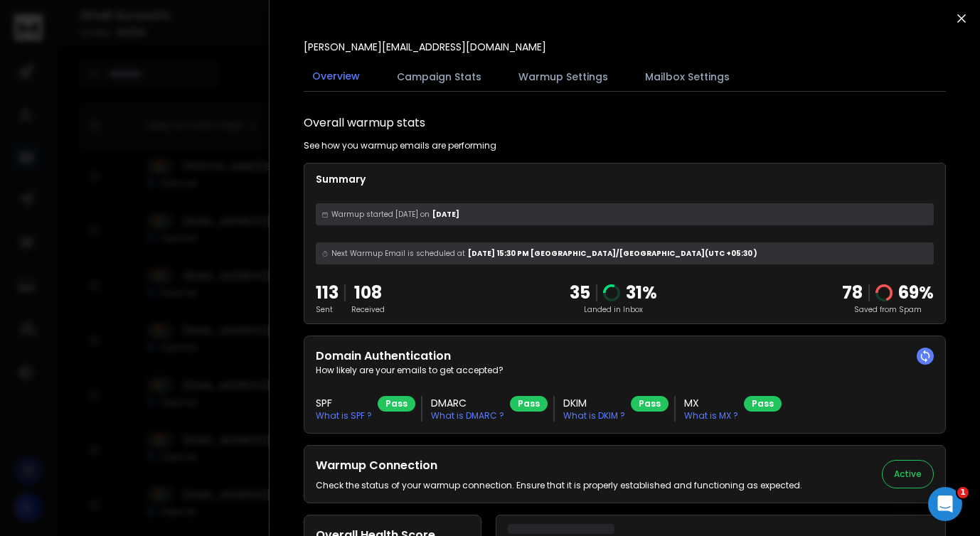 This screenshot has height=536, width=980. What do you see at coordinates (368, 292) in the screenshot?
I see `p: 108` at bounding box center [368, 292].